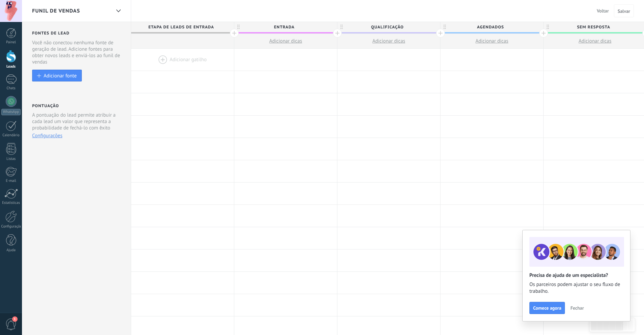 The width and height of the screenshot is (644, 335). I want to click on span: Voltar, so click(603, 11).